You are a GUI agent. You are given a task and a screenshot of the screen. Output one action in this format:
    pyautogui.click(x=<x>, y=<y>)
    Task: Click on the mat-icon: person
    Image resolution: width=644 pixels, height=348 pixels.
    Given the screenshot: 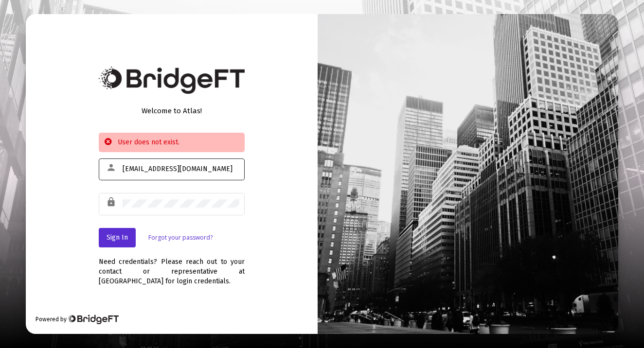 What is the action you would take?
    pyautogui.click(x=112, y=168)
    